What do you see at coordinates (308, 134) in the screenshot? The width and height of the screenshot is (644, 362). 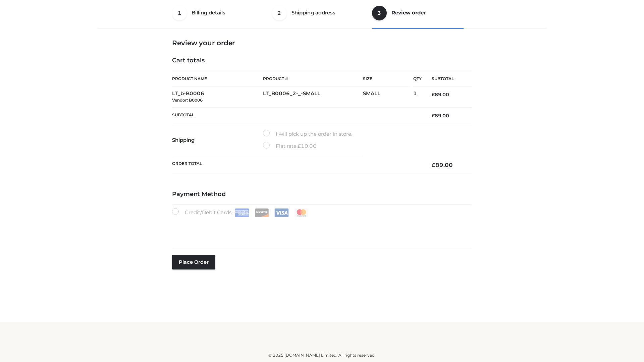 I see `label: I will pick up the order in store.` at bounding box center [308, 134].